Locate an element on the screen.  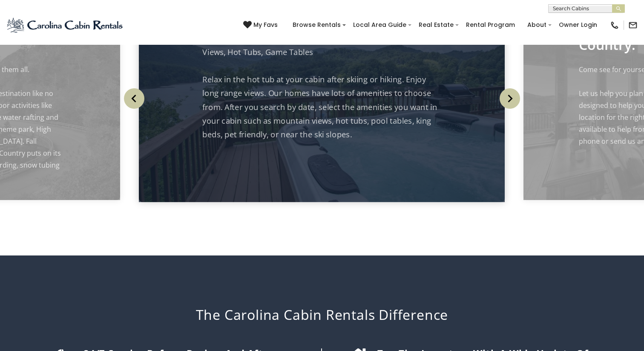
img: mail-regular-black.png is located at coordinates (633, 25).